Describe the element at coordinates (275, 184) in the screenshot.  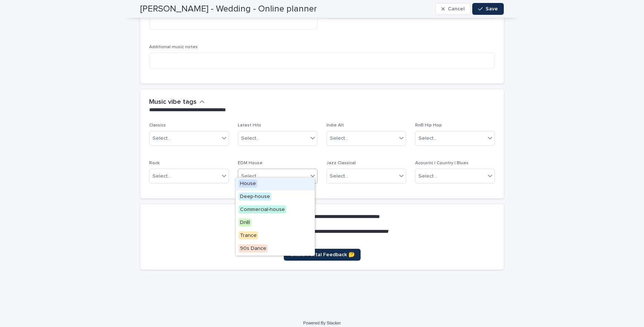
I see `div: House` at that location.